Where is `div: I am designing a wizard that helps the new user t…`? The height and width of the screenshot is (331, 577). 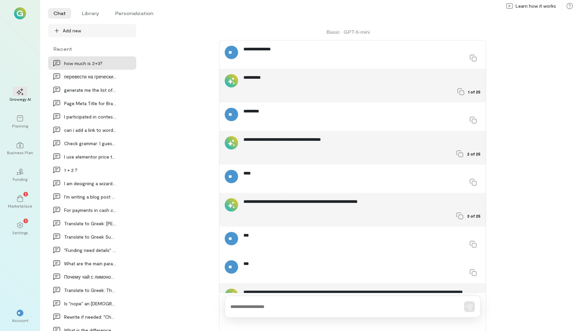 div: I am designing a wizard that helps the new user t… is located at coordinates (90, 183).